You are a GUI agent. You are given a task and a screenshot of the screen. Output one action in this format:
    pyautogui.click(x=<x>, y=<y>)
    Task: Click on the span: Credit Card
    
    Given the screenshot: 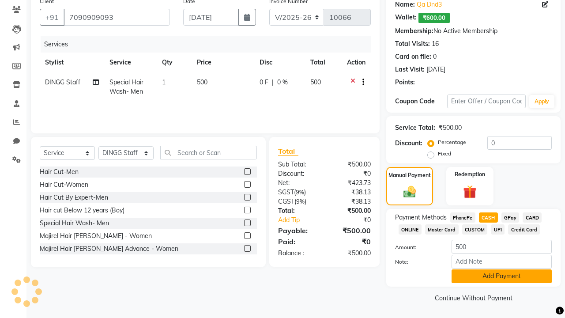 What is the action you would take?
    pyautogui.click(x=524, y=229)
    